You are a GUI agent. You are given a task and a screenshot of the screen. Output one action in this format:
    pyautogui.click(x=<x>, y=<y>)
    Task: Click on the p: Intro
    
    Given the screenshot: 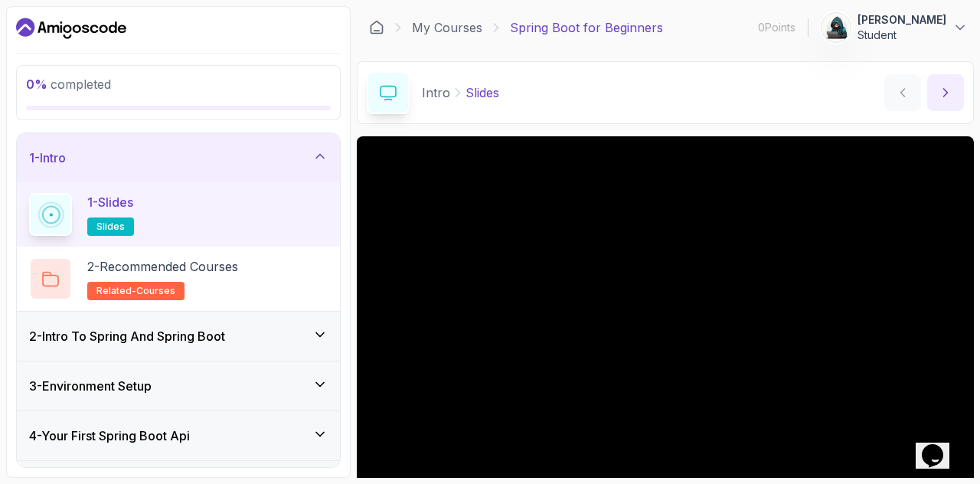 What is the action you would take?
    pyautogui.click(x=436, y=92)
    